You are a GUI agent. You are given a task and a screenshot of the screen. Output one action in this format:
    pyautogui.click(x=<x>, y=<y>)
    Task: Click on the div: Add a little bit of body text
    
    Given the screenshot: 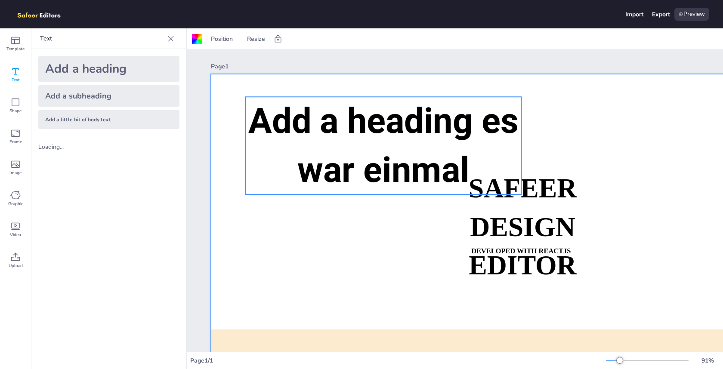 What is the action you would take?
    pyautogui.click(x=109, y=120)
    